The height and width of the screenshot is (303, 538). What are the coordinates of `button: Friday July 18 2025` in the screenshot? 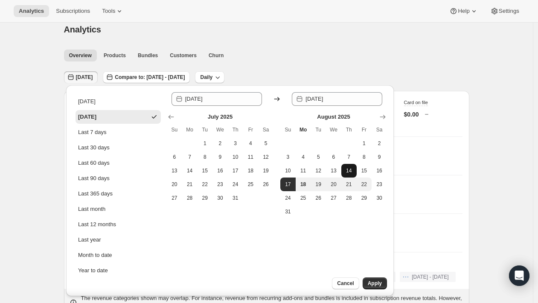 It's located at (251, 171).